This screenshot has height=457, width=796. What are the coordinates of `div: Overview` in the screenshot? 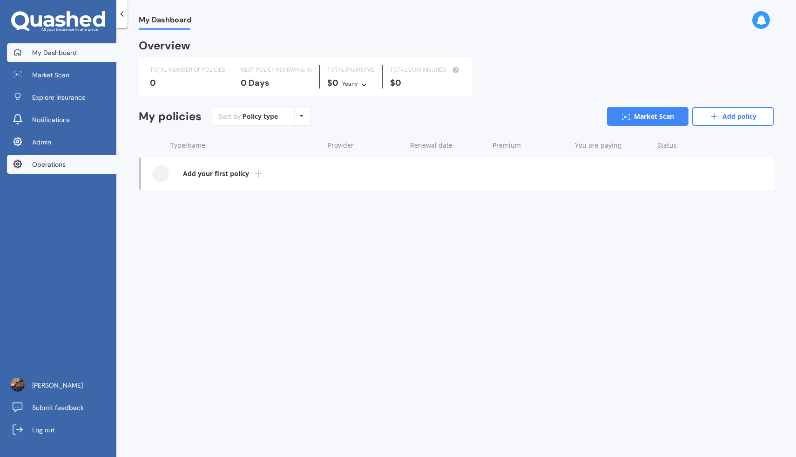 It's located at (164, 46).